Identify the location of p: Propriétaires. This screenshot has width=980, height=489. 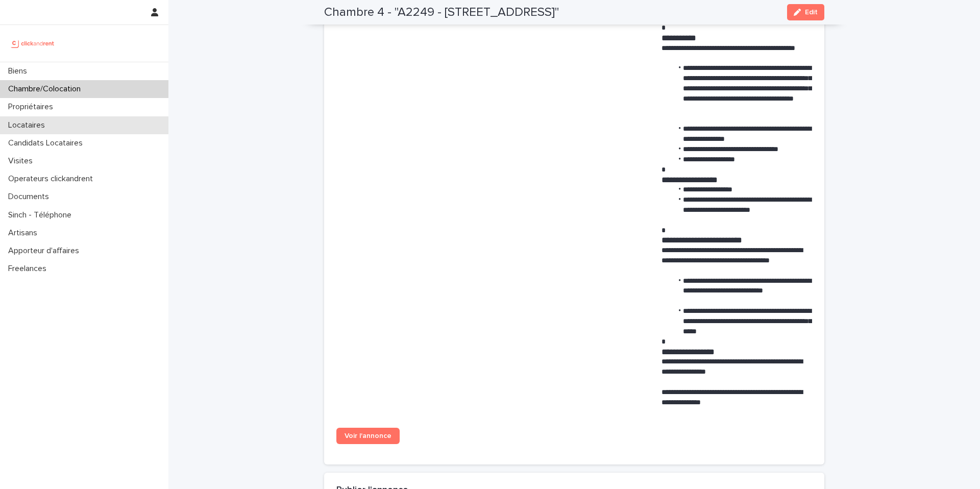
(32, 106).